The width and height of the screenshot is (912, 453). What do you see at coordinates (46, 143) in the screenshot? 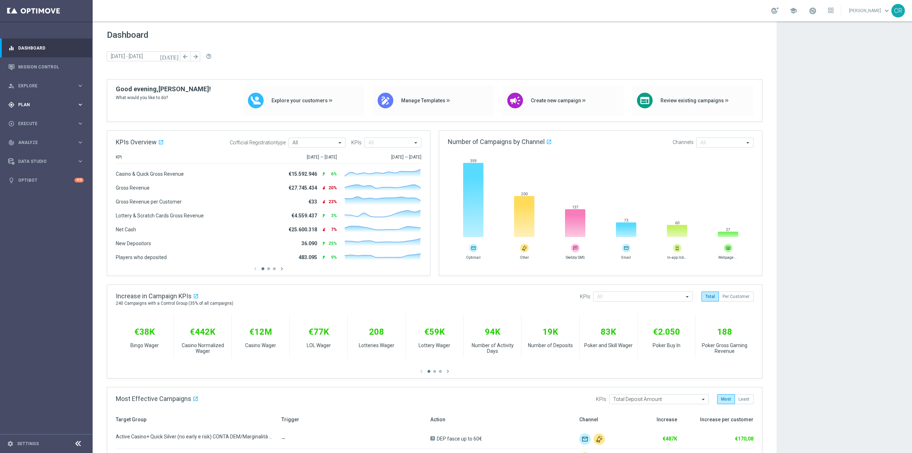
I see `div: track_changes Analyze keyboard_arrow_right` at bounding box center [46, 143].